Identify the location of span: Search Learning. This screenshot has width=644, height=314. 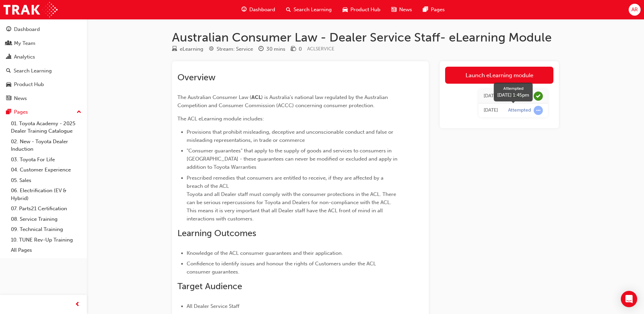
(312, 9).